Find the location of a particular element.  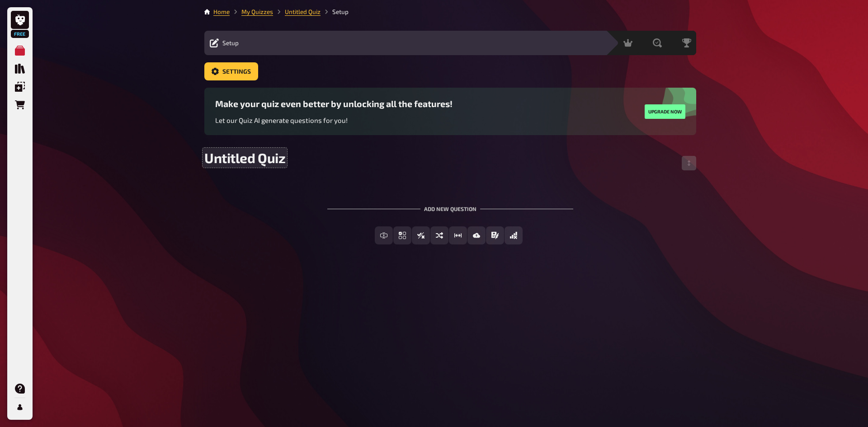

li: My Quizzes is located at coordinates (251, 12).